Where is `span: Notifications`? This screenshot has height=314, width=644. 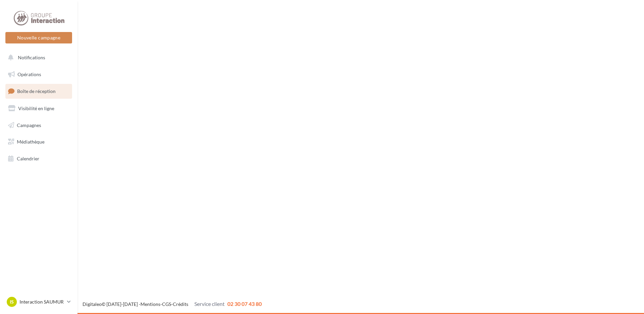 span: Notifications is located at coordinates (31, 57).